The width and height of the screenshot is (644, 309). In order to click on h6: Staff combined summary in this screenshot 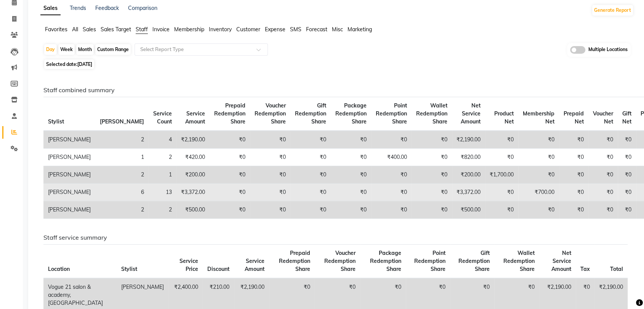, I will do `click(335, 90)`.